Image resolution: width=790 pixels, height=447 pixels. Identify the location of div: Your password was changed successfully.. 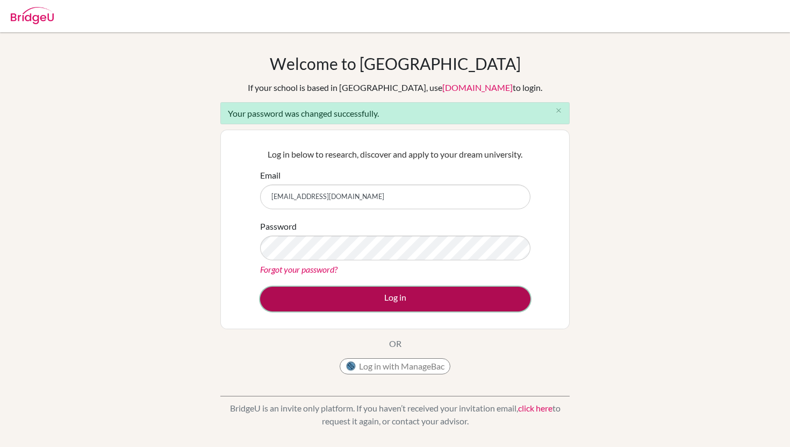
(395, 113).